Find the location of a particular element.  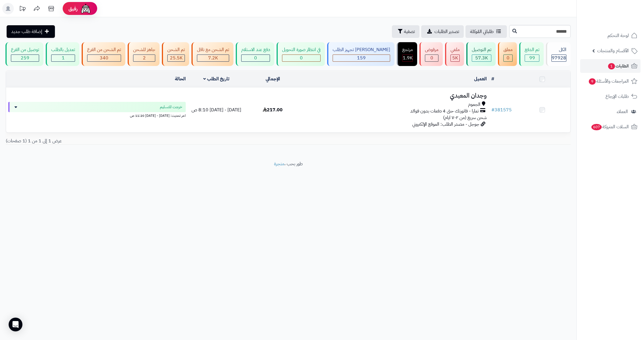

a: توصيل من الفرع 259 is located at coordinates (25, 54).